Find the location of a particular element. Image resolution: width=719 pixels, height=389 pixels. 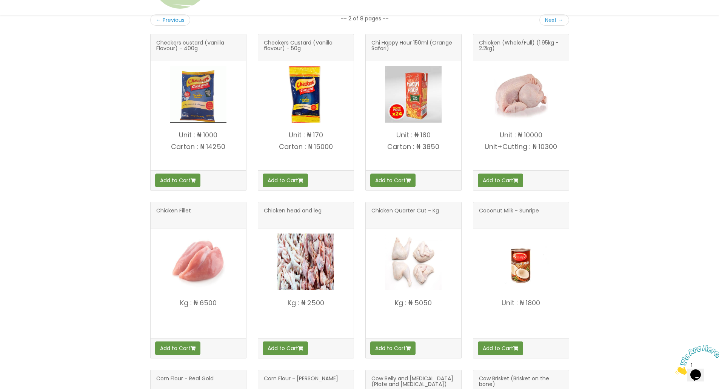

p: Kg : ₦ 5050 is located at coordinates (413, 303).